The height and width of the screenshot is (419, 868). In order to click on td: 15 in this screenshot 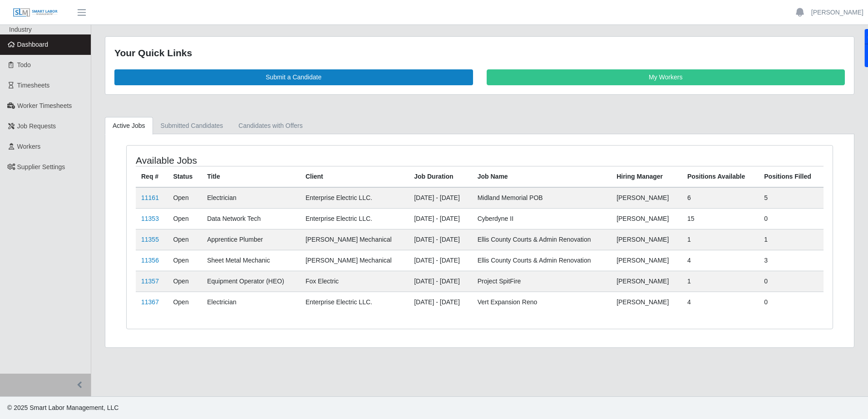, I will do `click(720, 219)`.